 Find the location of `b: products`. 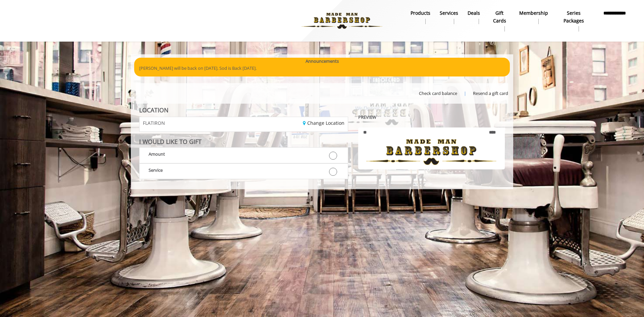

b: products is located at coordinates (420, 13).